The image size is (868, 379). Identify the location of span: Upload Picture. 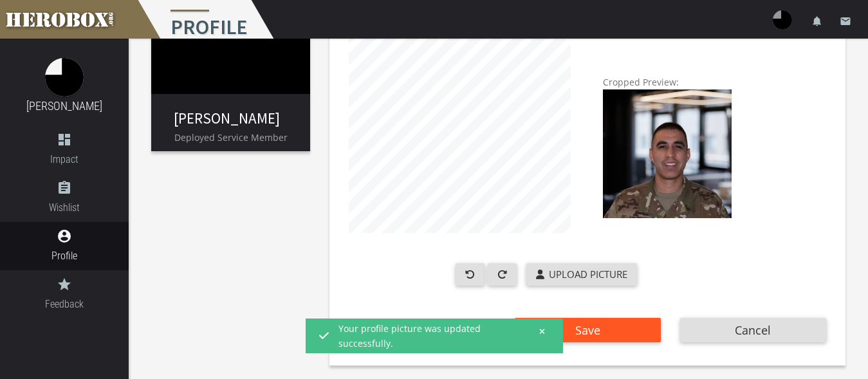
(588, 274).